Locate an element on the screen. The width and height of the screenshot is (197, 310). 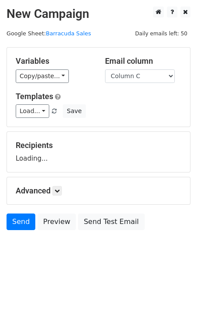
a: Templates is located at coordinates (34, 96).